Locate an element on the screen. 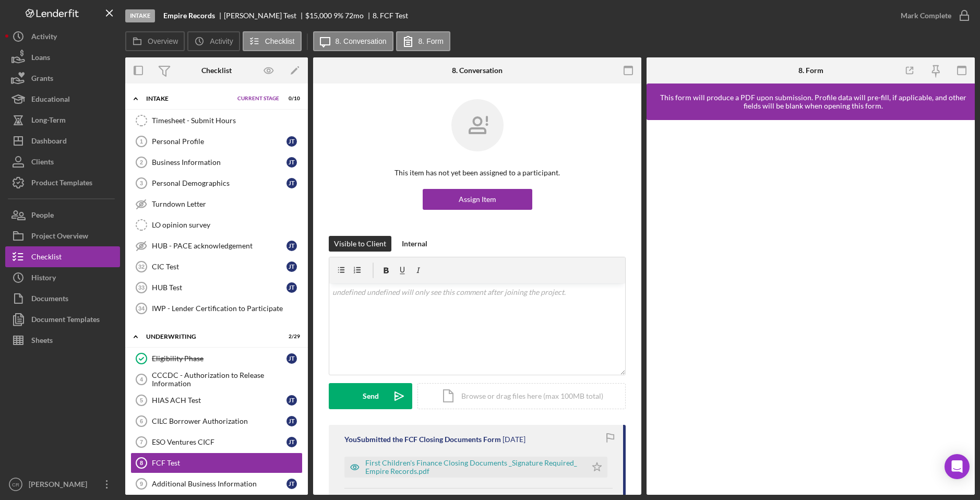  time: 2025-10-09 18:22 is located at coordinates (514, 439).